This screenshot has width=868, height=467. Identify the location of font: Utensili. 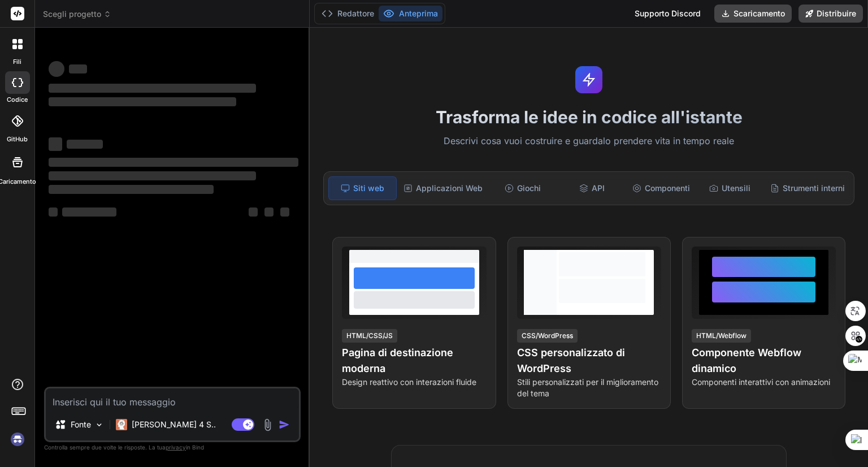
(736, 188).